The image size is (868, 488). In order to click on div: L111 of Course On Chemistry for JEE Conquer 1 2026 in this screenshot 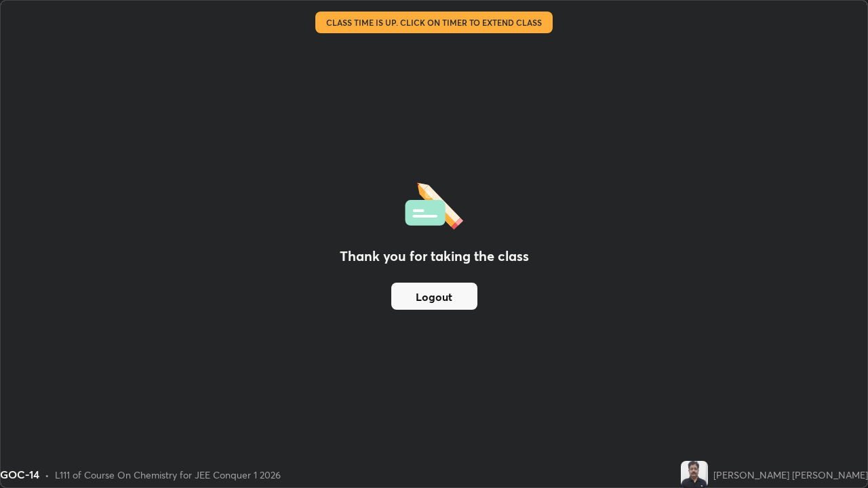, I will do `click(168, 474)`.